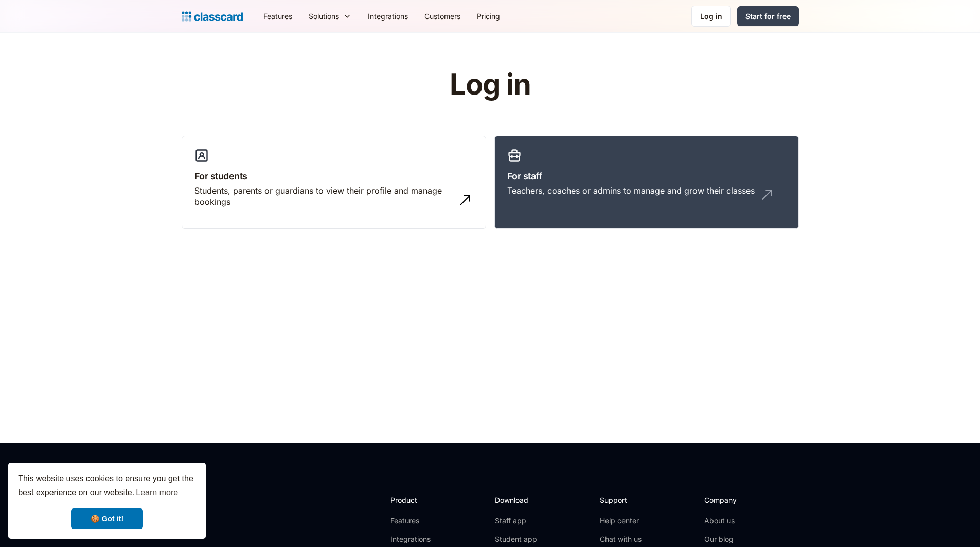 The height and width of the screenshot is (547, 980). Describe the element at coordinates (442, 16) in the screenshot. I see `a: Customers` at that location.